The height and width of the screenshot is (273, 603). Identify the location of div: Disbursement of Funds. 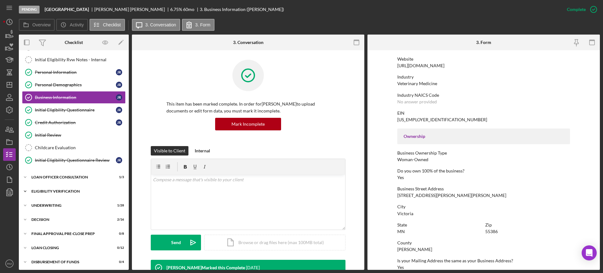
(70, 262).